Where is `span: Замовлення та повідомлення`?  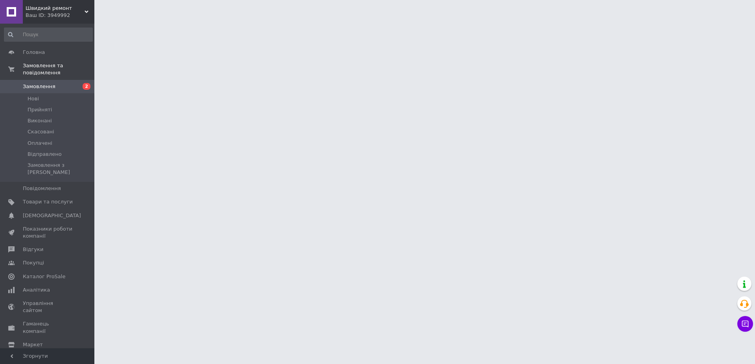 span: Замовлення та повідомлення is located at coordinates (59, 69).